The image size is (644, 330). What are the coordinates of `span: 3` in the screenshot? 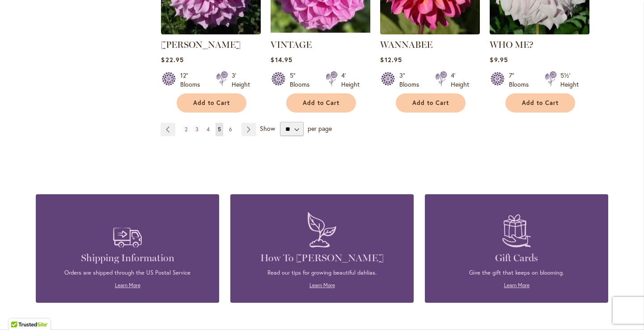 It's located at (197, 129).